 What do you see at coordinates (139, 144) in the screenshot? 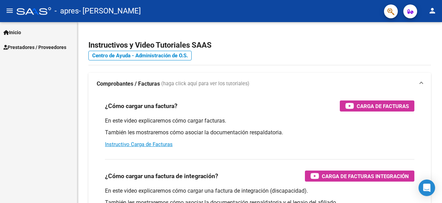
I see `a: Instructivo Carga de Facturas` at bounding box center [139, 144].